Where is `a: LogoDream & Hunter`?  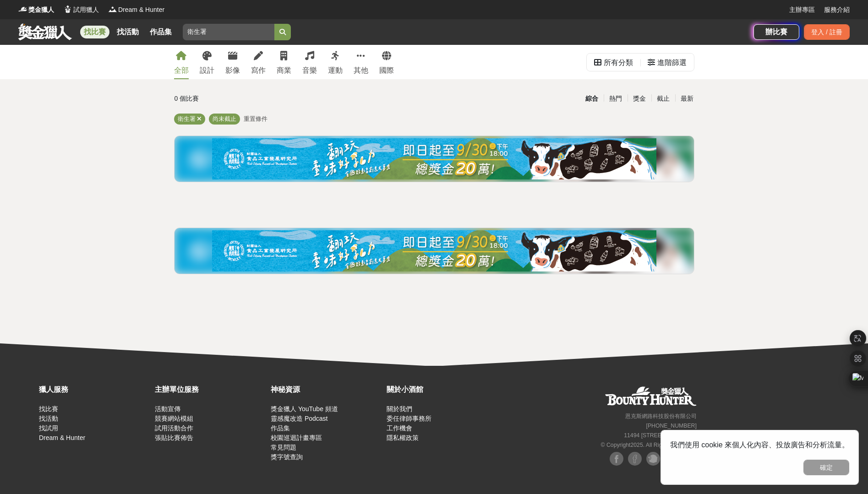
a: LogoDream & Hunter is located at coordinates (136, 10).